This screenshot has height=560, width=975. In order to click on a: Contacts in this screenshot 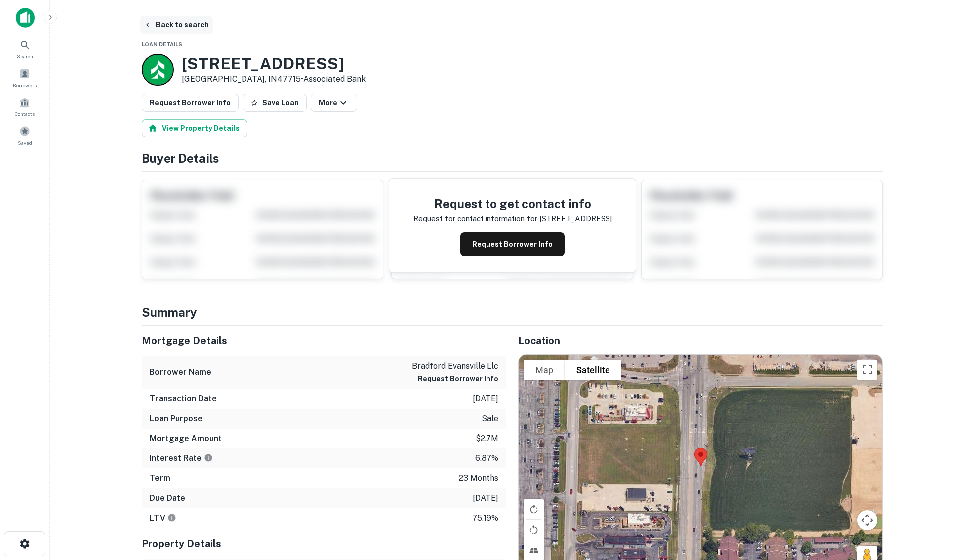, I will do `click(25, 107)`.